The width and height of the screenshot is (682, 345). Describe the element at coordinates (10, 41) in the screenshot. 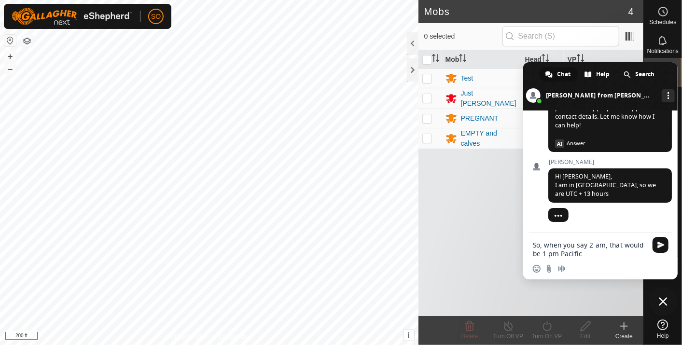

I see `button: Reset Map` at that location.